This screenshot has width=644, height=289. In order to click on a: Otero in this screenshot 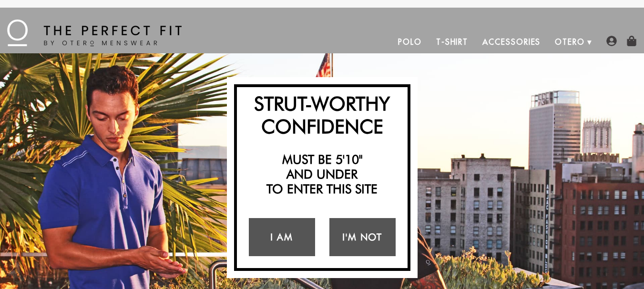, I will do `click(569, 42)`.